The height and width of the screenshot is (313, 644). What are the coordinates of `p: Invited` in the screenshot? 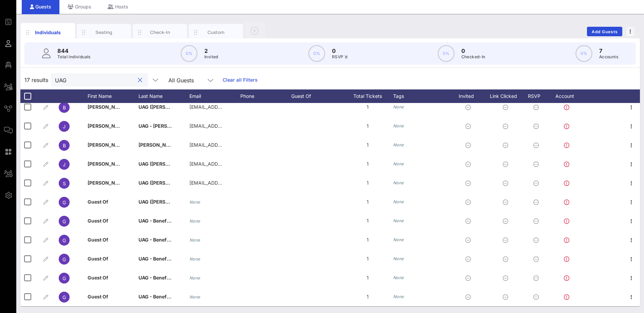 It's located at (211, 57).